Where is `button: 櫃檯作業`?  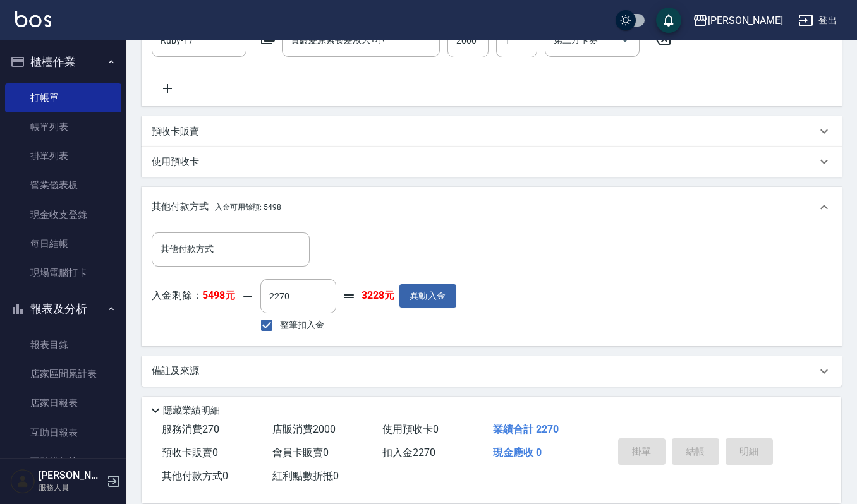 button: 櫃檯作業 is located at coordinates (63, 62).